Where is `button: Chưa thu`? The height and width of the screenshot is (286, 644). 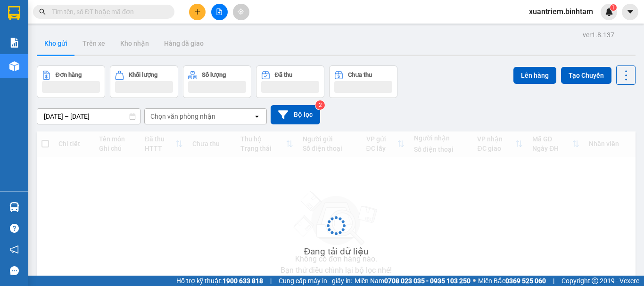 button: Chưa thu is located at coordinates (363, 81).